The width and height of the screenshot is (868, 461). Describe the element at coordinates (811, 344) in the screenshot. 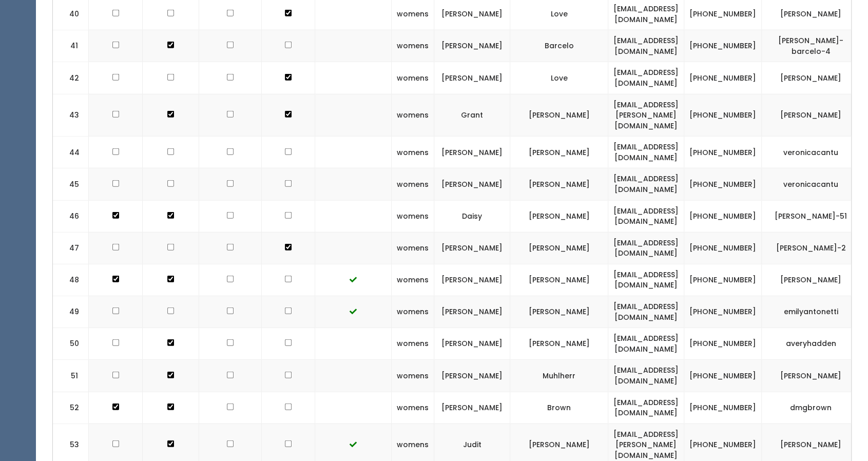

I see `td: averyhadden` at that location.